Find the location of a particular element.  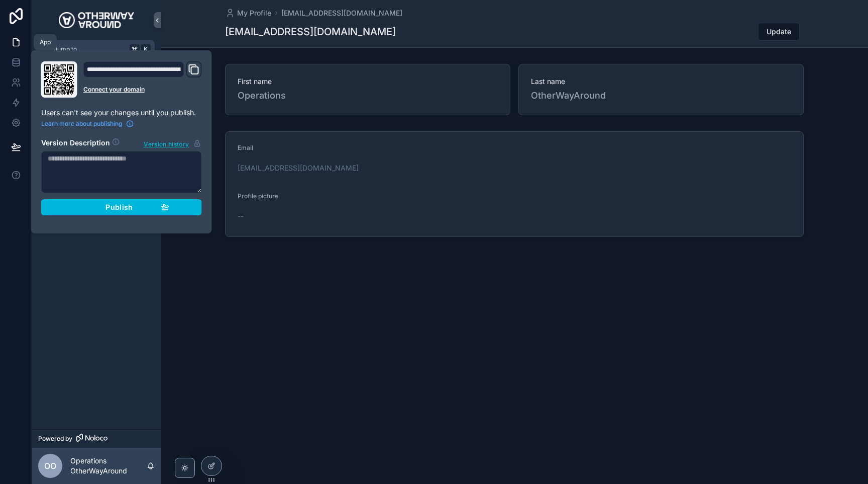

a: Powered by is located at coordinates (97, 438).